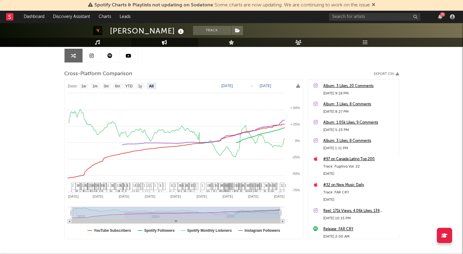 The width and height of the screenshot is (463, 254). What do you see at coordinates (386, 74) in the screenshot?
I see `button: Export CSV` at bounding box center [386, 74].